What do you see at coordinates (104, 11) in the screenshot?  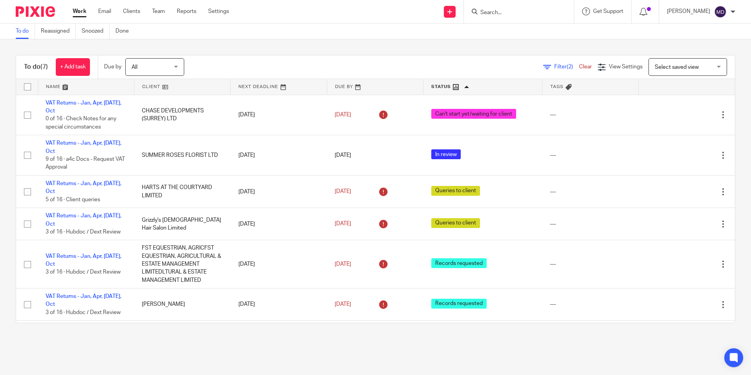 I see `a: Email` at bounding box center [104, 11].